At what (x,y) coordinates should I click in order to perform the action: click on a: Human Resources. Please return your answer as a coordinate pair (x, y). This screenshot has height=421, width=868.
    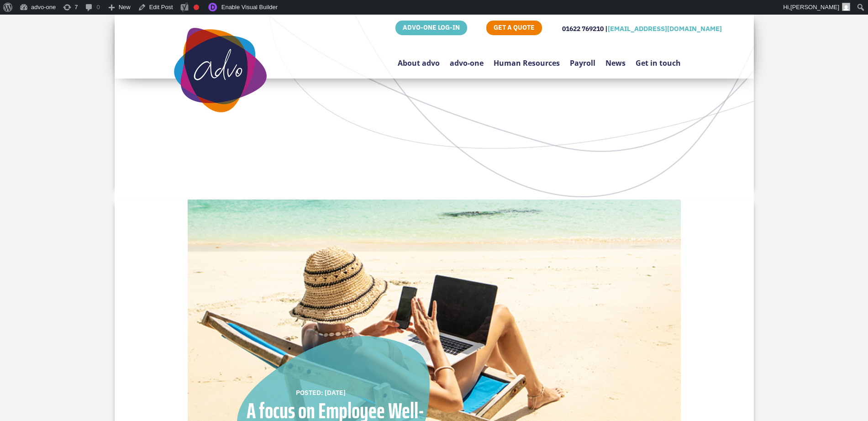
    Looking at the image, I should click on (527, 59).